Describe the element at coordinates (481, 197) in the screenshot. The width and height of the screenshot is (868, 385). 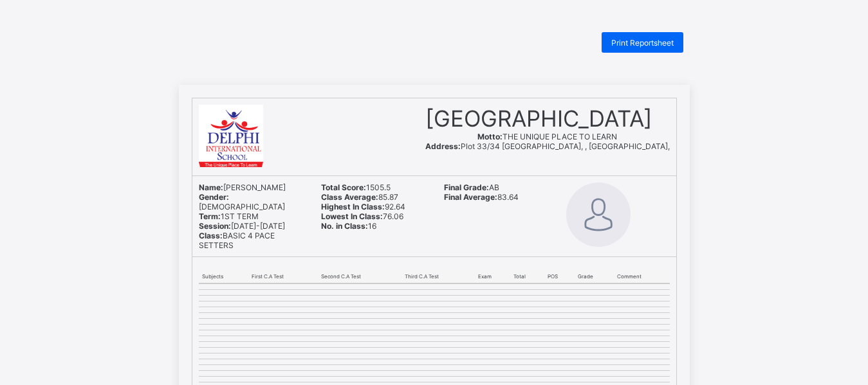
I see `span: 83.64` at that location.